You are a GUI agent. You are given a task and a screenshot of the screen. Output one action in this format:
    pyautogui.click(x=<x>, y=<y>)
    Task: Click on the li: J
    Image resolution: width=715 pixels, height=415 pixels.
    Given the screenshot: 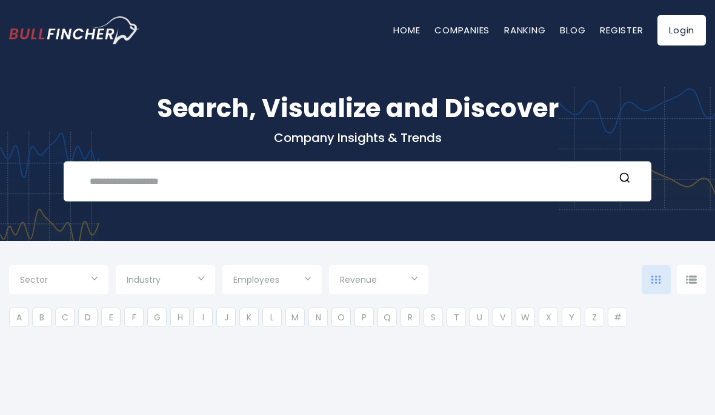 What is the action you would take?
    pyautogui.click(x=226, y=317)
    